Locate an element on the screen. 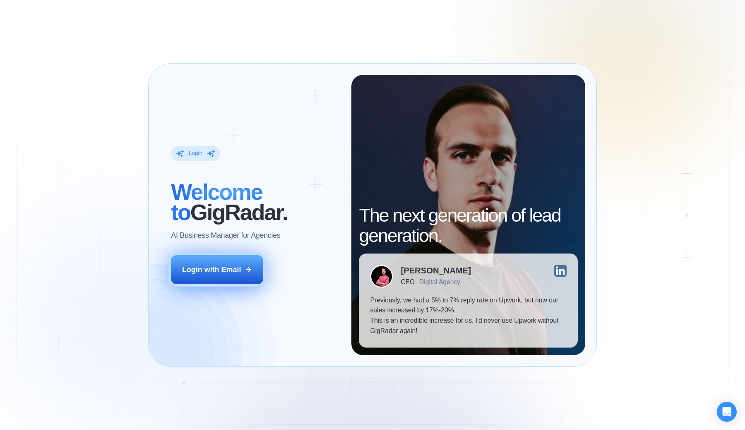  button: Login with Email is located at coordinates (217, 269).